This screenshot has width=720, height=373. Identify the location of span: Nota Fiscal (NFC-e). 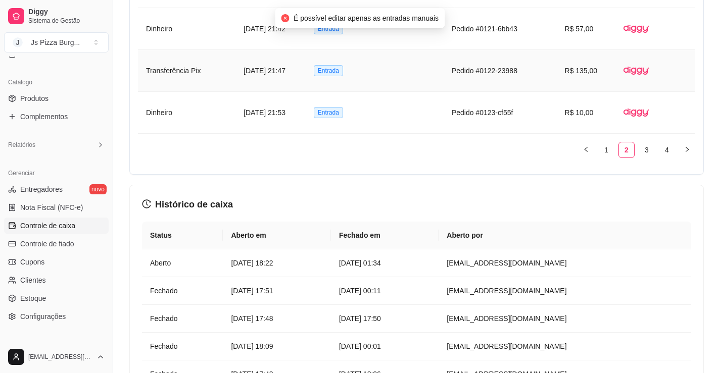
(52, 208).